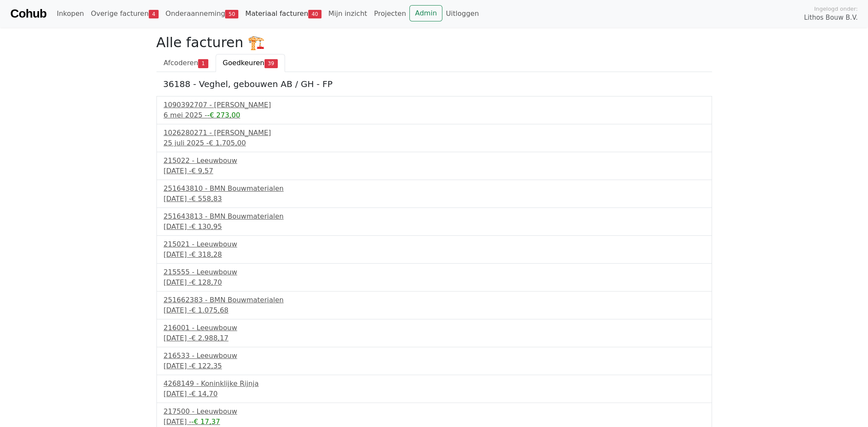 The height and width of the screenshot is (427, 868). What do you see at coordinates (204, 394) in the screenshot?
I see `span: € 14,70` at bounding box center [204, 394].